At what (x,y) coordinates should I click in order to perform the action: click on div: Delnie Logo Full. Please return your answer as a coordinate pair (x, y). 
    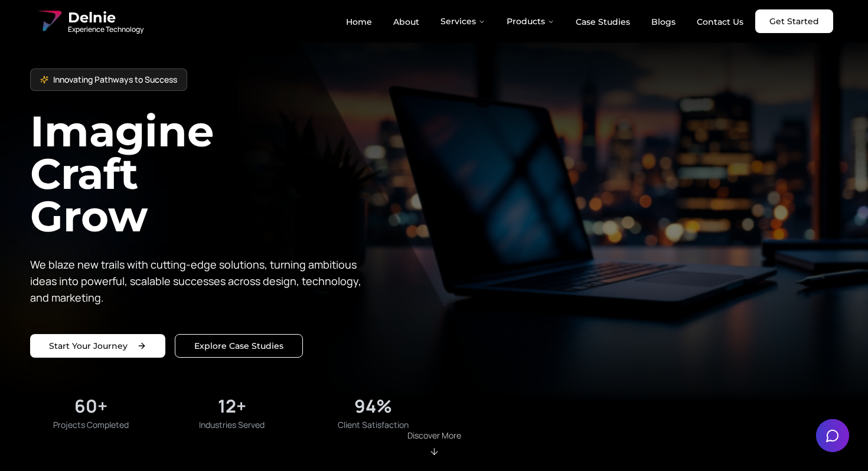
    Looking at the image, I should click on (89, 21).